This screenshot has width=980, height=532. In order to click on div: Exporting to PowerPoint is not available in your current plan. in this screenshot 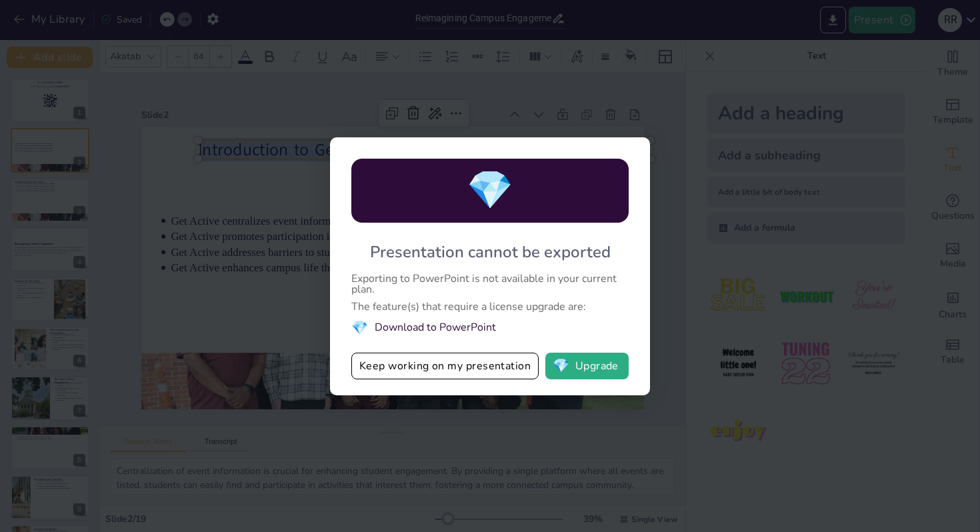, I will do `click(490, 284)`.